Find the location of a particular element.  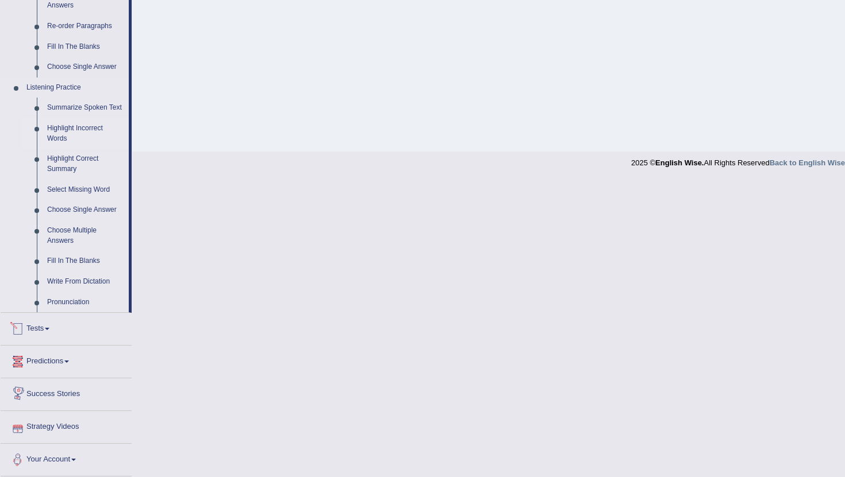

a: Write From Dictation is located at coordinates (85, 282).